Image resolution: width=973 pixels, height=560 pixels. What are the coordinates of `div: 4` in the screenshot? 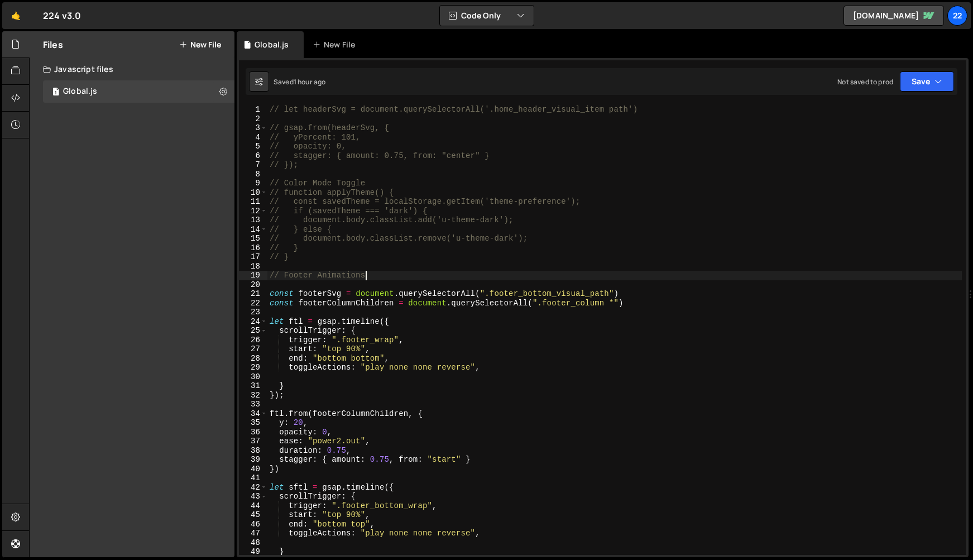 It's located at (253, 138).